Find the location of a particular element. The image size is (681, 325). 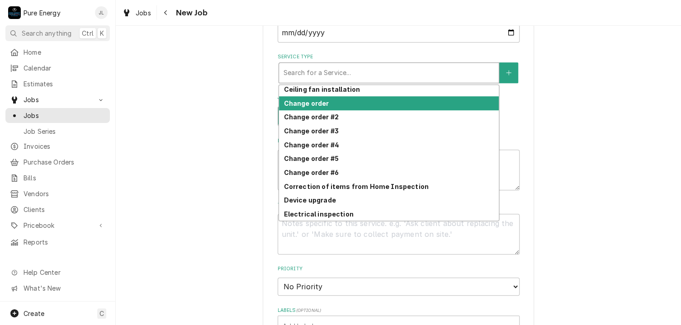

span: Ctrl is located at coordinates (88, 33).